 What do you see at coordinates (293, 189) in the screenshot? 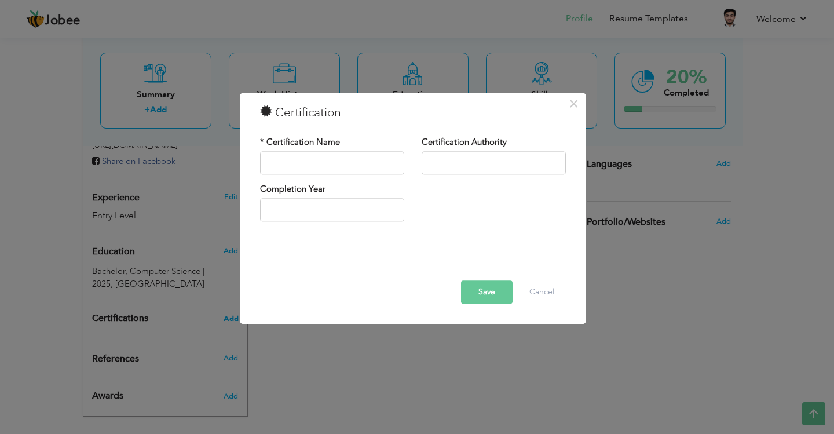
I see `label: Completion Year` at bounding box center [293, 189].